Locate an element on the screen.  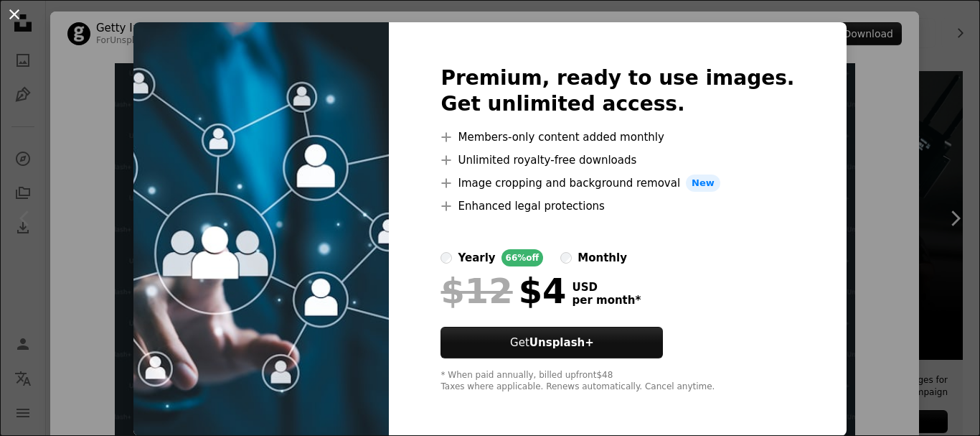
li: Members-only content added monthly is located at coordinates (617, 138).